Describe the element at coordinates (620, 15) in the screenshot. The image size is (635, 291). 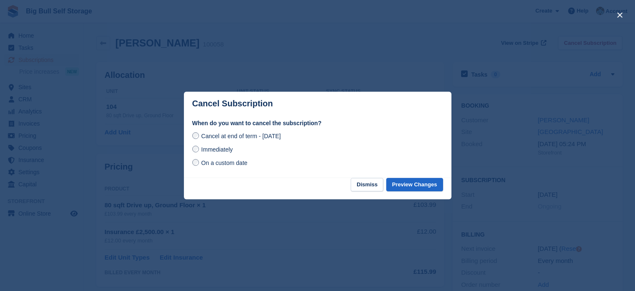
I see `button: close` at that location.